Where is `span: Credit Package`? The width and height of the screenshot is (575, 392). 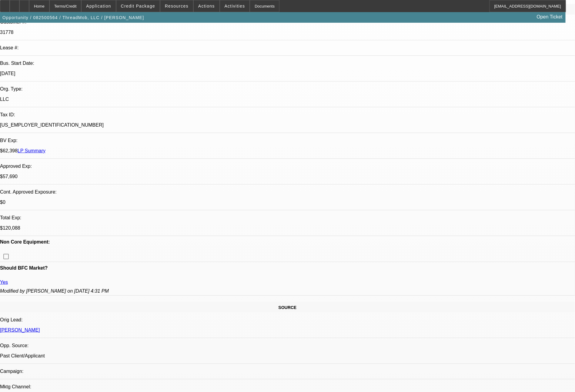
span: Credit Package is located at coordinates (138, 6).